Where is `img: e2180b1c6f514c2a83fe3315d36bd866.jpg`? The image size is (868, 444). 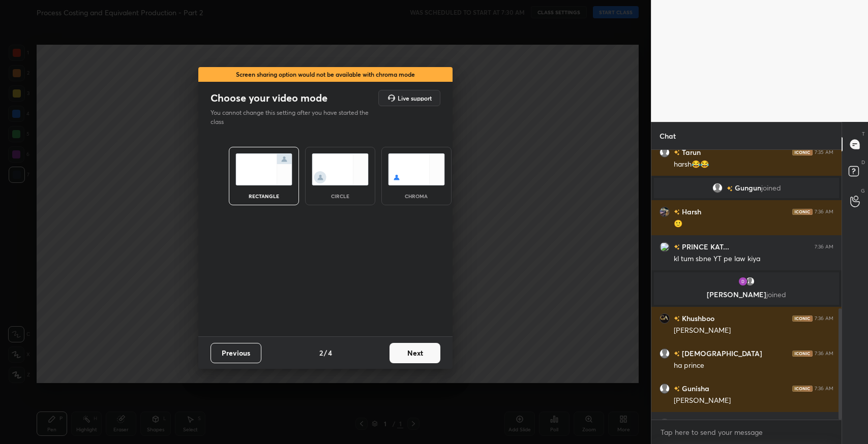
img: e2180b1c6f514c2a83fe3315d36bd866.jpg is located at coordinates (664, 318).